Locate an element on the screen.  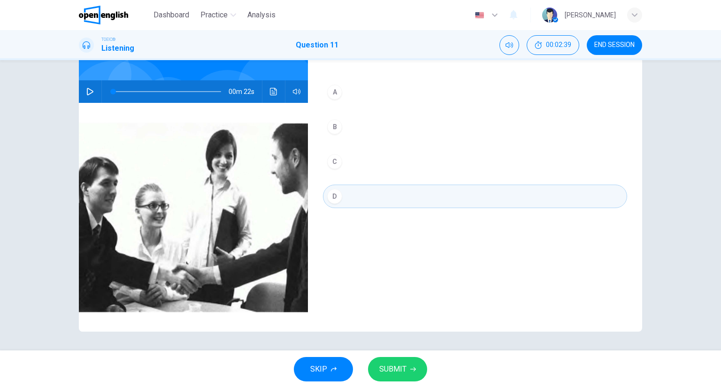
div: Mute is located at coordinates (509, 45).